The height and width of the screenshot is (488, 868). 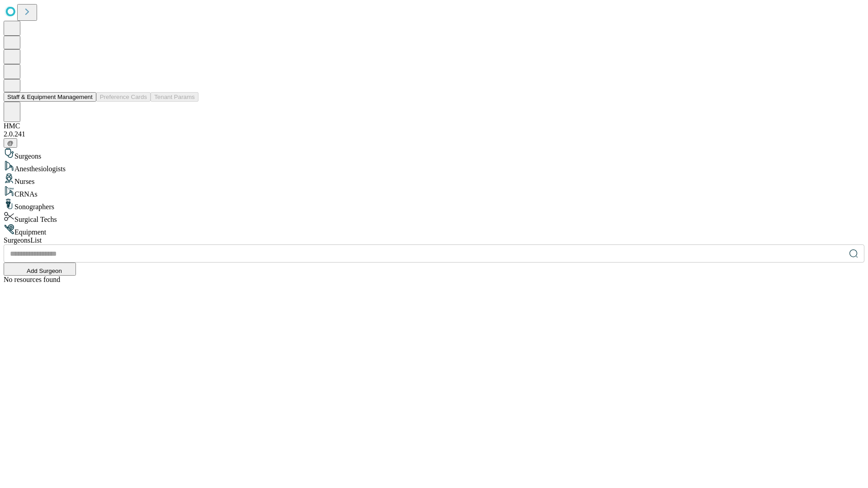 I want to click on div: CRNAs, so click(x=434, y=192).